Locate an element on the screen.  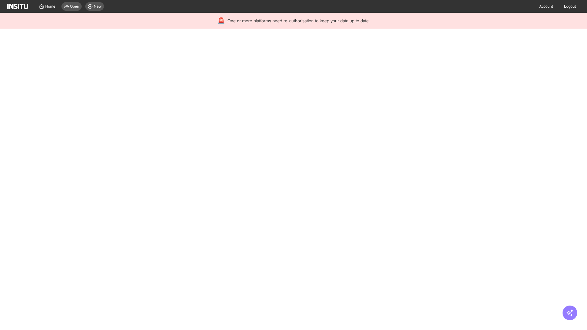
img: Logo is located at coordinates (18, 6).